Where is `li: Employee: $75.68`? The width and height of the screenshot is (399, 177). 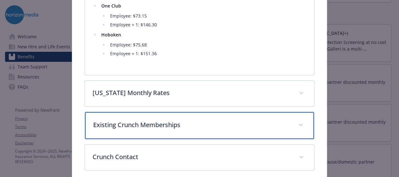 li: Employee: $75.68 is located at coordinates (208, 45).